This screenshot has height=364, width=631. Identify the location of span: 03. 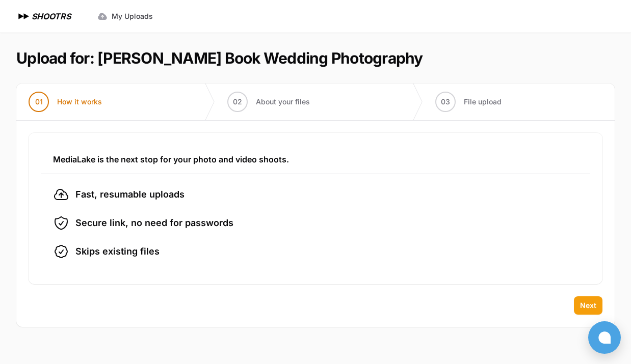
(445, 102).